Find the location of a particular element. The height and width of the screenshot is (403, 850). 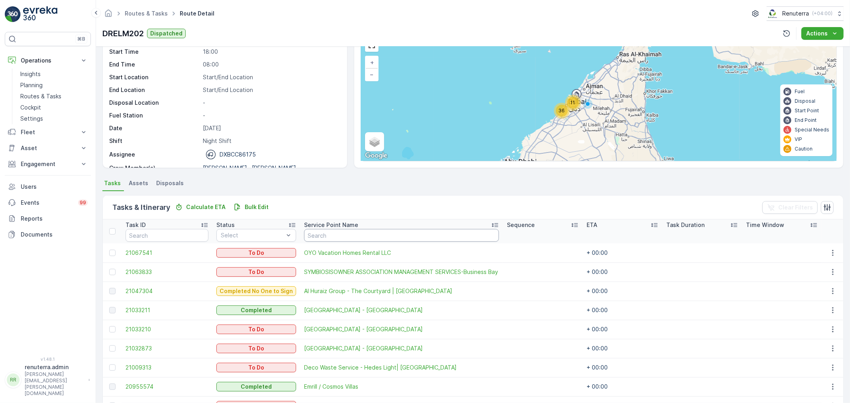

p: Time Window is located at coordinates (765, 225).